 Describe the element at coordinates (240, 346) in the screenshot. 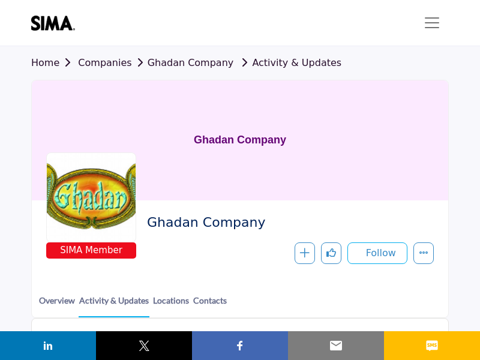

I see `img: facebook sharing button` at that location.